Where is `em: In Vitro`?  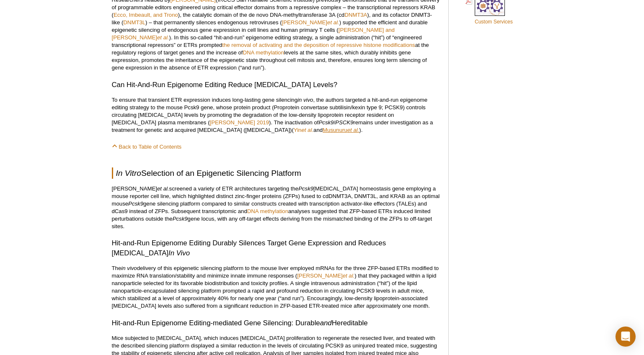 em: In Vitro is located at coordinates (128, 173).